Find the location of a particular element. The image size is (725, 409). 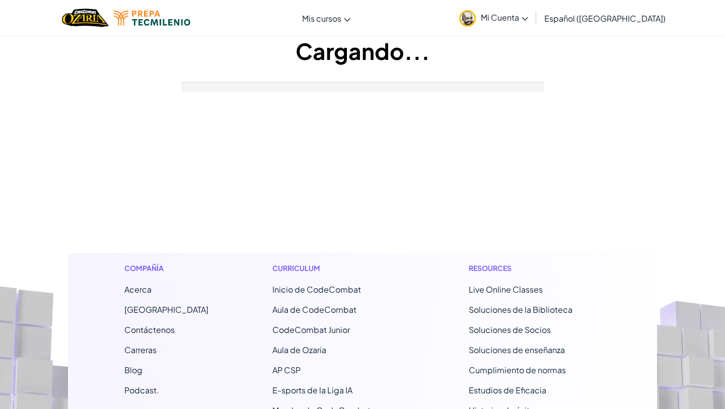

img: avatar is located at coordinates (467, 18).